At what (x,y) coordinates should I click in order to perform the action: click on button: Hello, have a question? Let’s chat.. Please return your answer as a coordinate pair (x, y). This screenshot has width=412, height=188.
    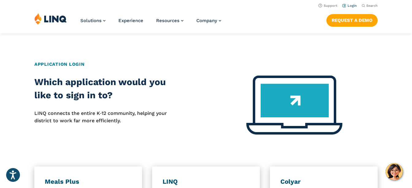
    Looking at the image, I should click on (394, 172).